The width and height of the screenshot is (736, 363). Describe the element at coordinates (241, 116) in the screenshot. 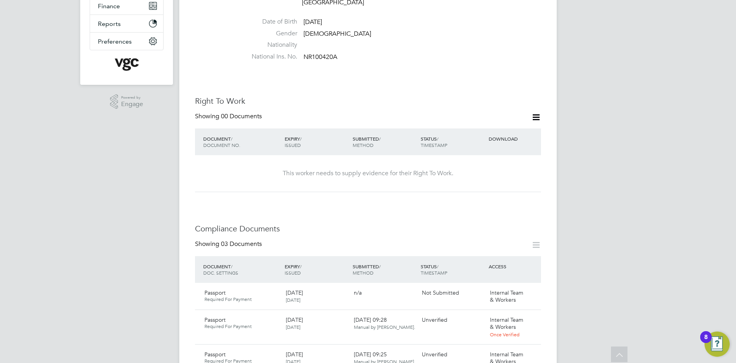

I see `span: 00 Documents` at that location.